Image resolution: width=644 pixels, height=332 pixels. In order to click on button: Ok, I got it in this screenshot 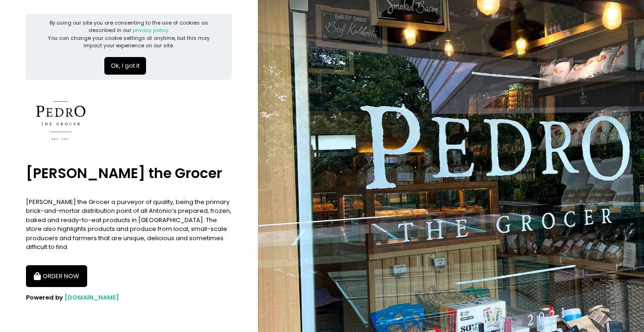, I will do `click(125, 66)`.